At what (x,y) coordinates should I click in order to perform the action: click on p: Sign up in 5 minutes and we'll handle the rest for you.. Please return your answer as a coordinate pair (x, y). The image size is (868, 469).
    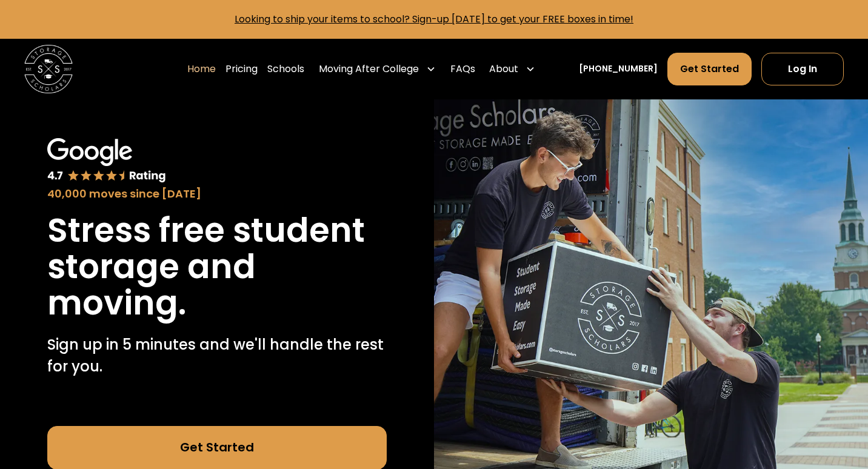
    Looking at the image, I should click on (217, 356).